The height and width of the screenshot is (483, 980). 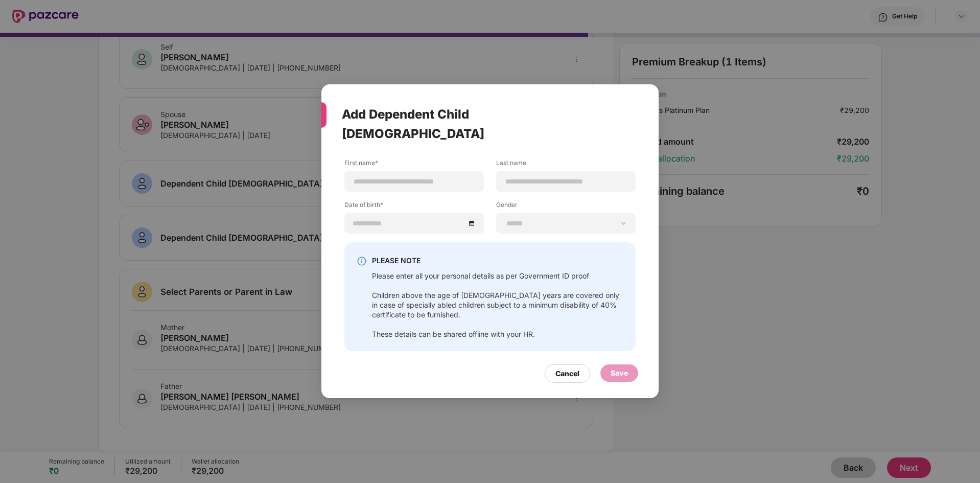 What do you see at coordinates (497, 305) in the screenshot?
I see `div: Please enter all your personal details as per Government ID proof Children above the age of [DEMO...` at bounding box center [497, 305].